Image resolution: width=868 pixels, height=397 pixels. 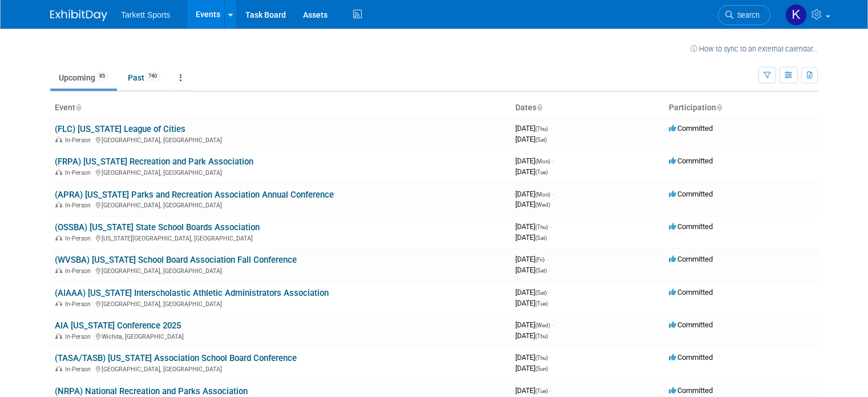 What do you see at coordinates (145, 15) in the screenshot?
I see `span: Tarkett Sports` at bounding box center [145, 15].